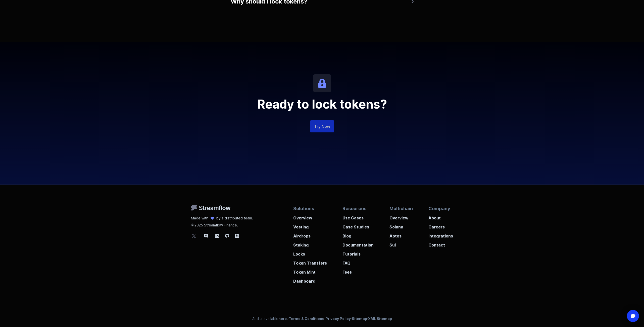 The height and width of the screenshot is (327, 644). I want to click on div: Open Intercom Messenger, so click(633, 316).